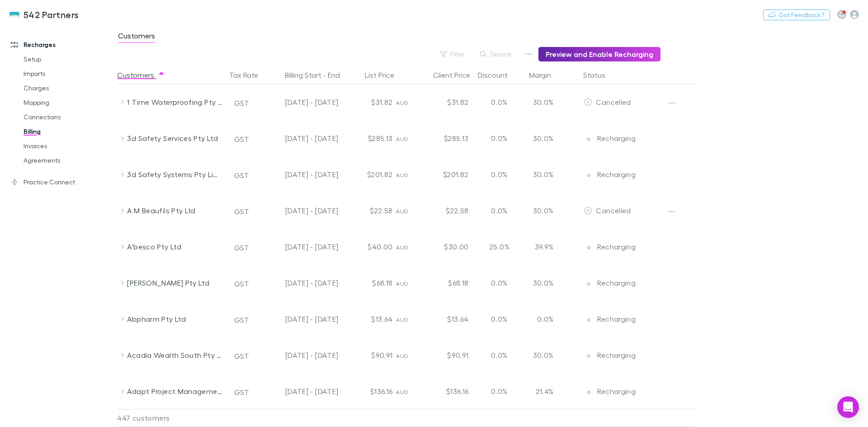 The height and width of the screenshot is (427, 868). Describe the element at coordinates (369, 283) in the screenshot. I see `div: $68.18` at that location.